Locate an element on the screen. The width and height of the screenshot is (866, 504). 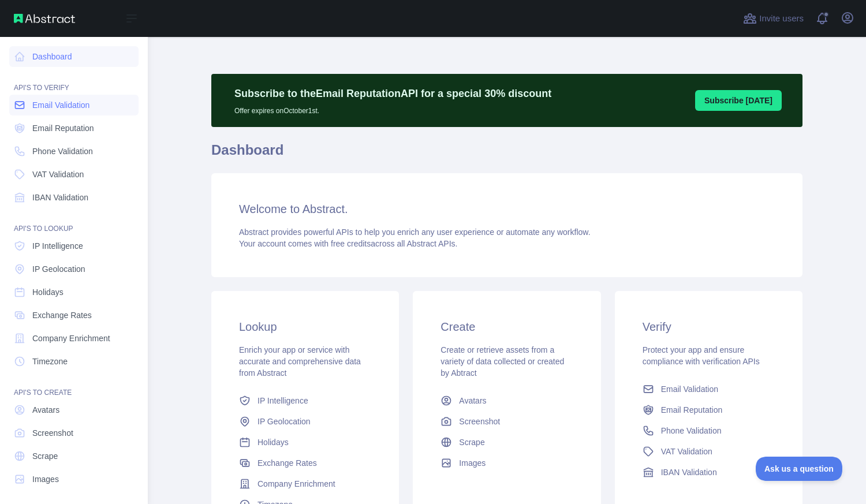
h1: Dashboard is located at coordinates (507, 155).